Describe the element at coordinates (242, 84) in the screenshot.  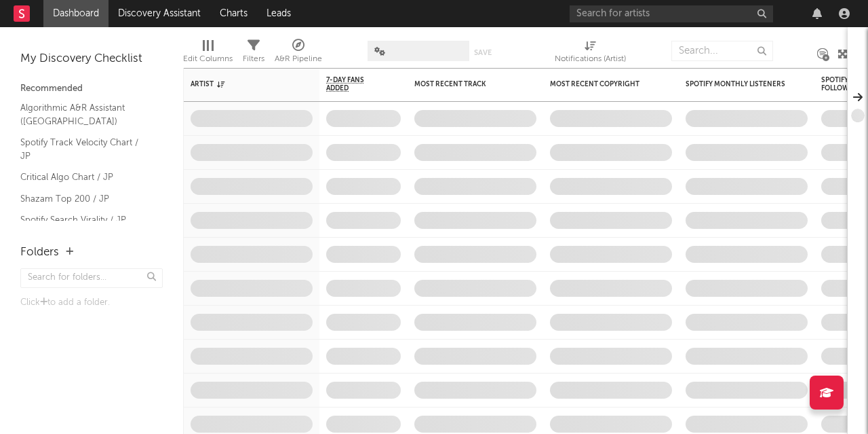
I see `div: Artist` at that location.